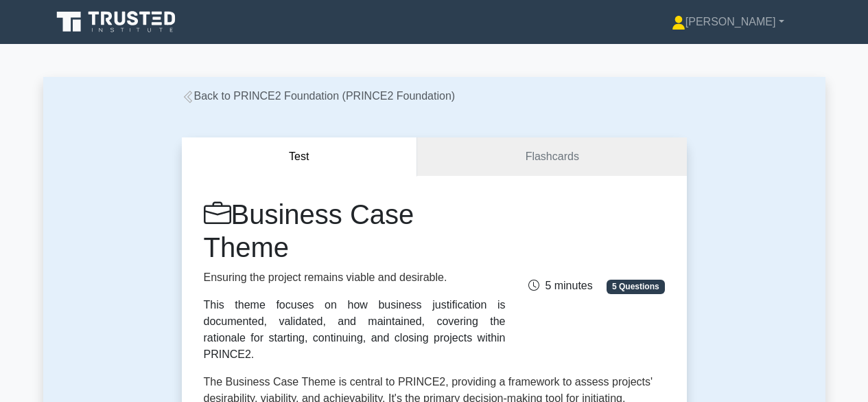 Image resolution: width=868 pixels, height=402 pixels. What do you see at coordinates (355, 330) in the screenshot?
I see `div: This theme focuses on how business justification is documented, validated, and maintained, coveri...` at bounding box center [355, 330].